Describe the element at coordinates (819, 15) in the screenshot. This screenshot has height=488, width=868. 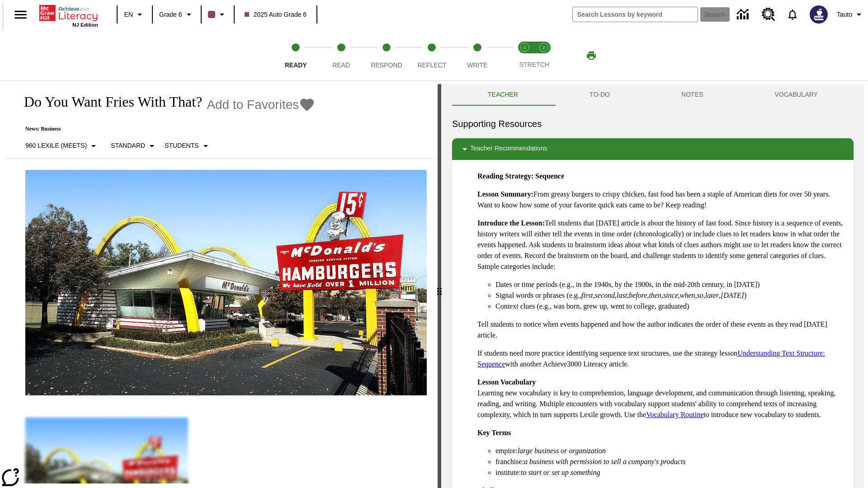
I see `button: Select a new avatar` at that location.